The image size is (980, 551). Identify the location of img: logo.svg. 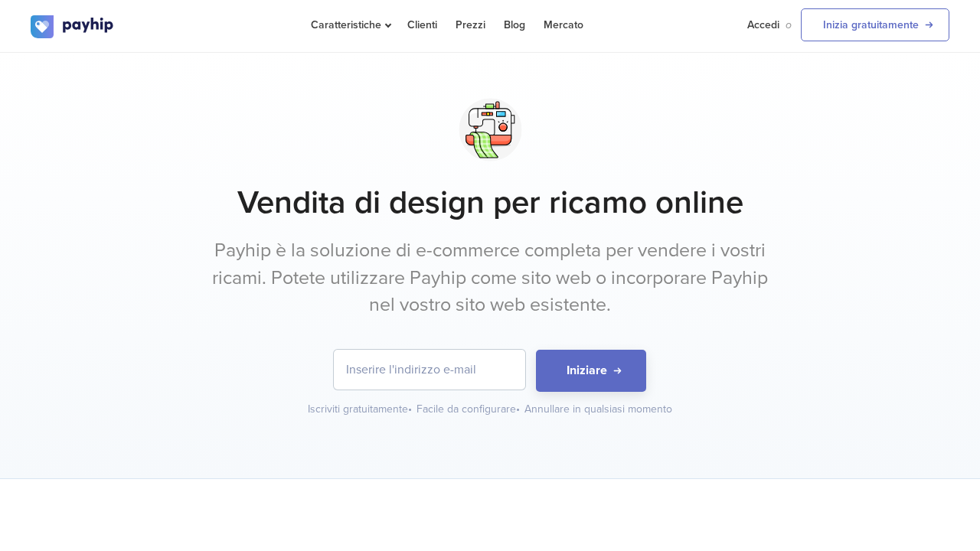
(73, 27).